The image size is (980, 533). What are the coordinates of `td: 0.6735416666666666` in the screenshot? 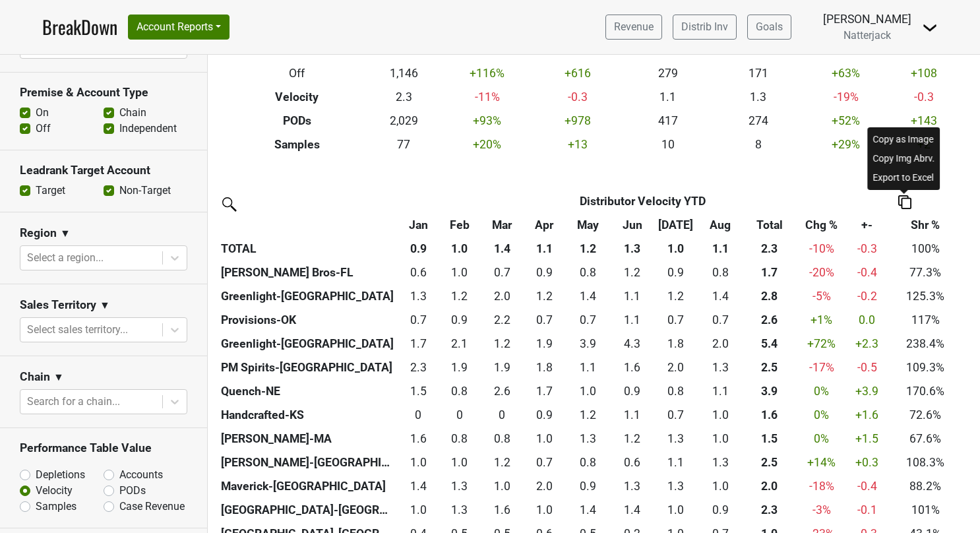 It's located at (675, 320).